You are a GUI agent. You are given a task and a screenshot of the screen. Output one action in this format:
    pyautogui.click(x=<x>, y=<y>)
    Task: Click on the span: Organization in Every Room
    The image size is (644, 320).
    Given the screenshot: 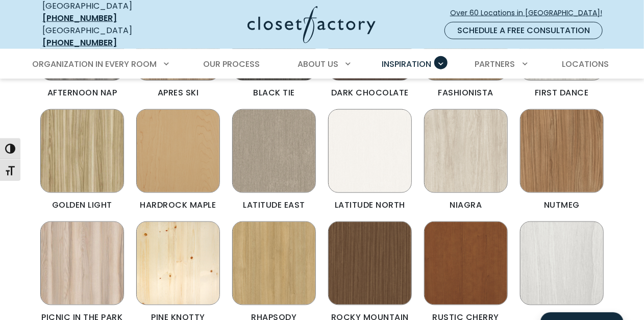 What is the action you would take?
    pyautogui.click(x=95, y=64)
    